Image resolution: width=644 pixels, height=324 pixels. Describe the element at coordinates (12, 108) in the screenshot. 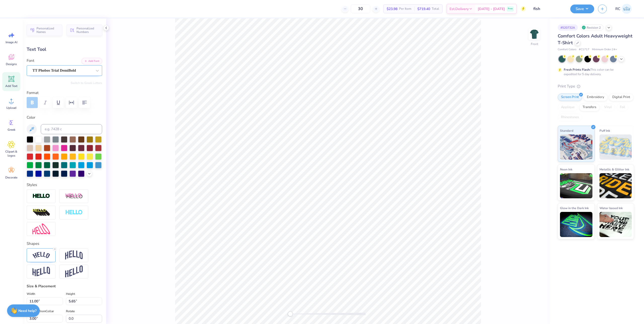

I see `span: Upload` at that location.